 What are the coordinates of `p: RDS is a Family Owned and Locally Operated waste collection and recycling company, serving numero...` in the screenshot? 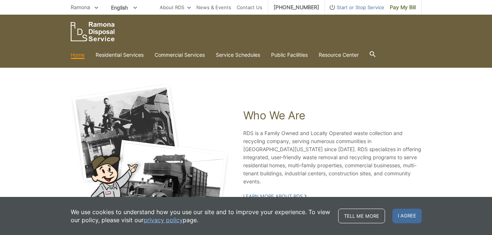 It's located at (332, 158).